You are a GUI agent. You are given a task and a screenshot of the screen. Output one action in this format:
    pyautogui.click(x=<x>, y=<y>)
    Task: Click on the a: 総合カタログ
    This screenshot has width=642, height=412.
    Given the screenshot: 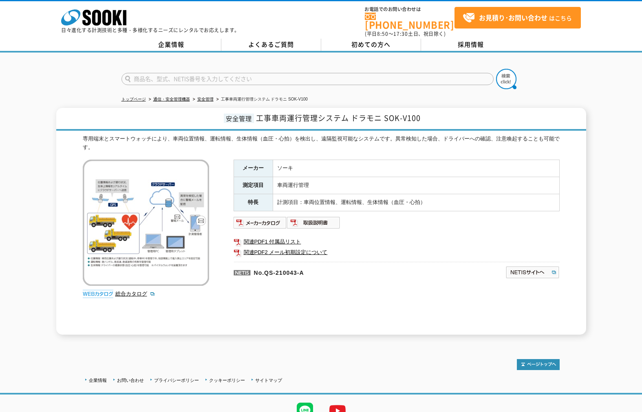 What is the action you would take?
    pyautogui.click(x=135, y=294)
    